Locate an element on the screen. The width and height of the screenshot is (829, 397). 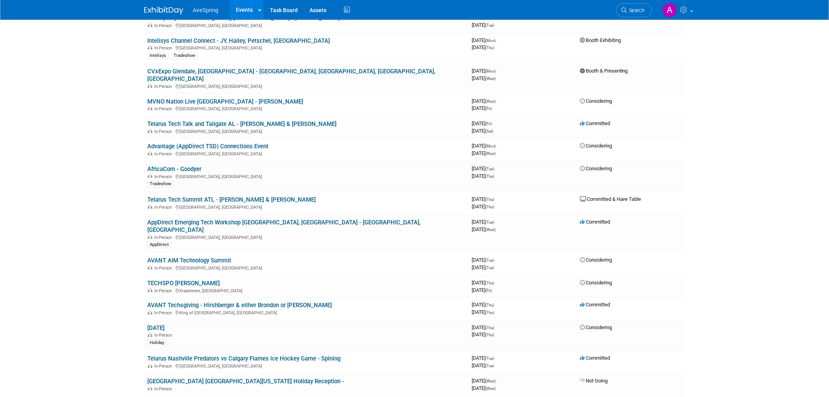
span: (Fri) is located at coordinates (489, 108).